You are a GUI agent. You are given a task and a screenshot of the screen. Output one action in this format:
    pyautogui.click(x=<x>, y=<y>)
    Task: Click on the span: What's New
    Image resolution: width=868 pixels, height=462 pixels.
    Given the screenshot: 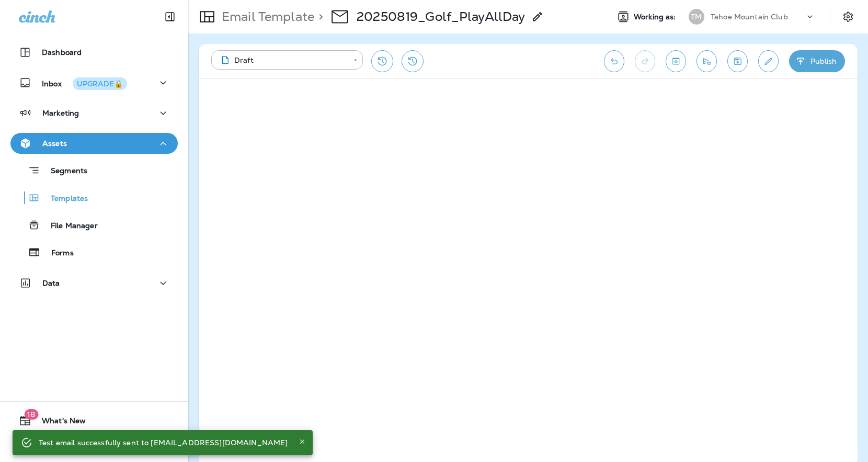 What is the action you would take?
    pyautogui.click(x=59, y=422)
    